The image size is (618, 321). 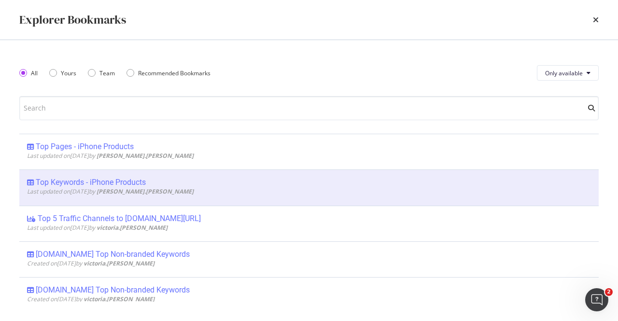 I want to click on div: Top Keywords - iPhone Products, so click(x=91, y=182).